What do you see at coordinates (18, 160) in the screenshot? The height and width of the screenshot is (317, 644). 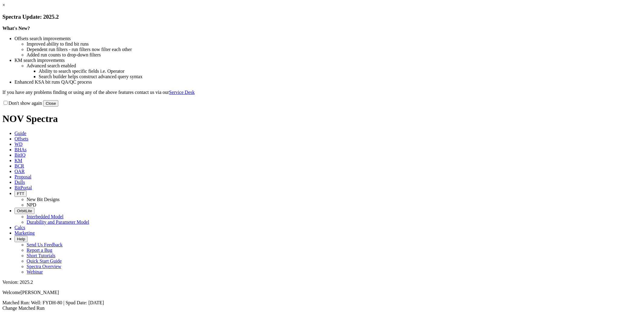 I see `span: KM` at bounding box center [18, 160].